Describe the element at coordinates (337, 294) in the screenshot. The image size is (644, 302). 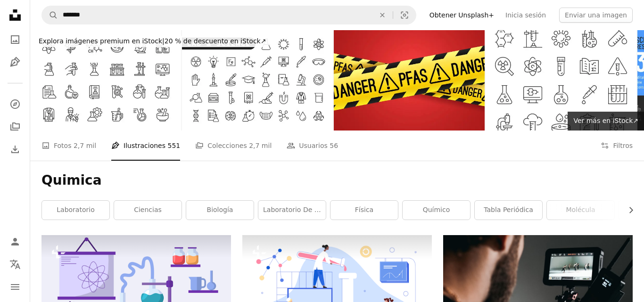
I see `a: La gente trabaja en el laboratorio de ciencias de la ilustración de vectores. Dibujos animados pl...` at that location.